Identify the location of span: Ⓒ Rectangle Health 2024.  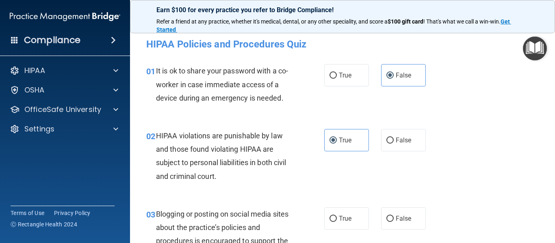
(44, 225).